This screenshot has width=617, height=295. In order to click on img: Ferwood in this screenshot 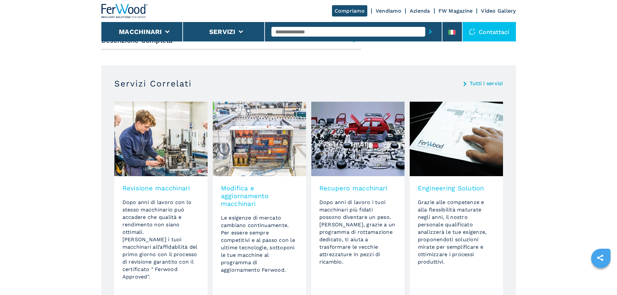, I will do `click(125, 11)`.